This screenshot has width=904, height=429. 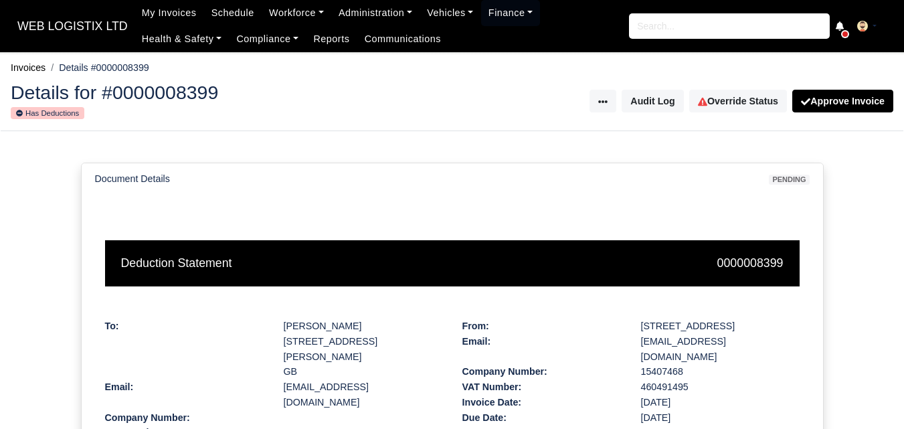 I want to click on a: Override Status, so click(x=738, y=101).